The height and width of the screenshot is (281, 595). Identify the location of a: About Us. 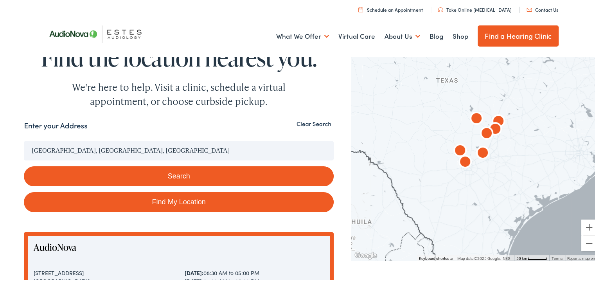
(402, 35).